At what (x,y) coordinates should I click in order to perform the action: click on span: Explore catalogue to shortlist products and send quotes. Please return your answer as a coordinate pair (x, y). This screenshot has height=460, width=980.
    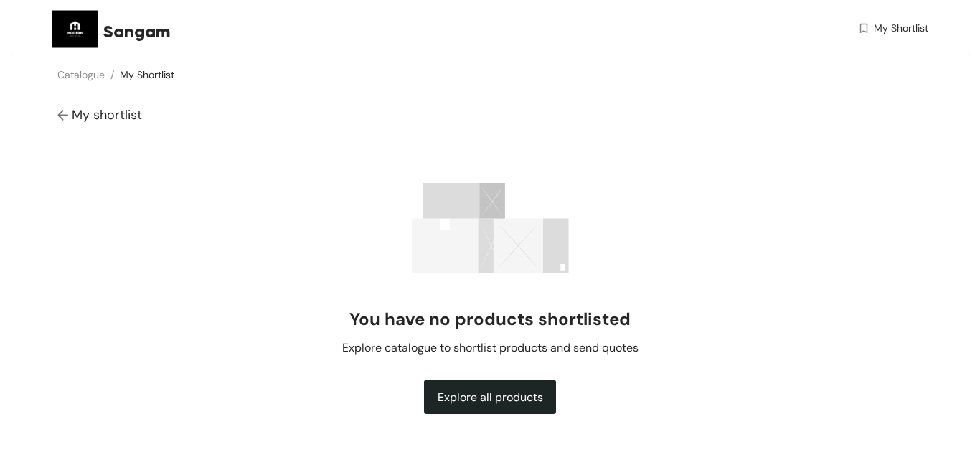
    Looking at the image, I should click on (490, 348).